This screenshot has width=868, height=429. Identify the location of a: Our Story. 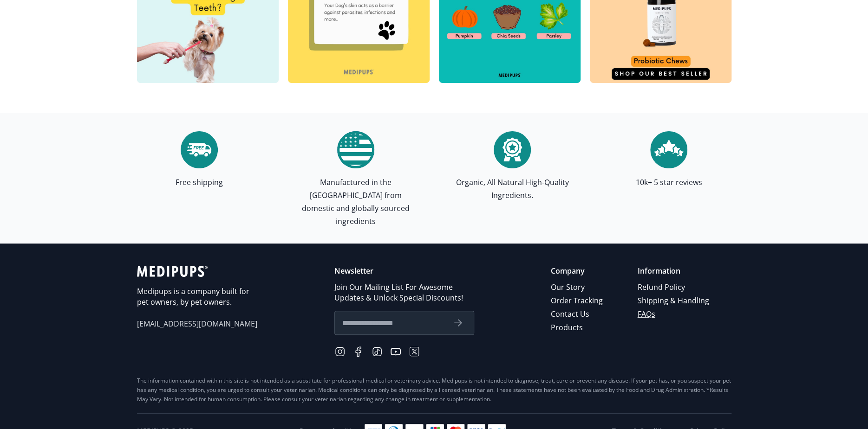
(577, 287).